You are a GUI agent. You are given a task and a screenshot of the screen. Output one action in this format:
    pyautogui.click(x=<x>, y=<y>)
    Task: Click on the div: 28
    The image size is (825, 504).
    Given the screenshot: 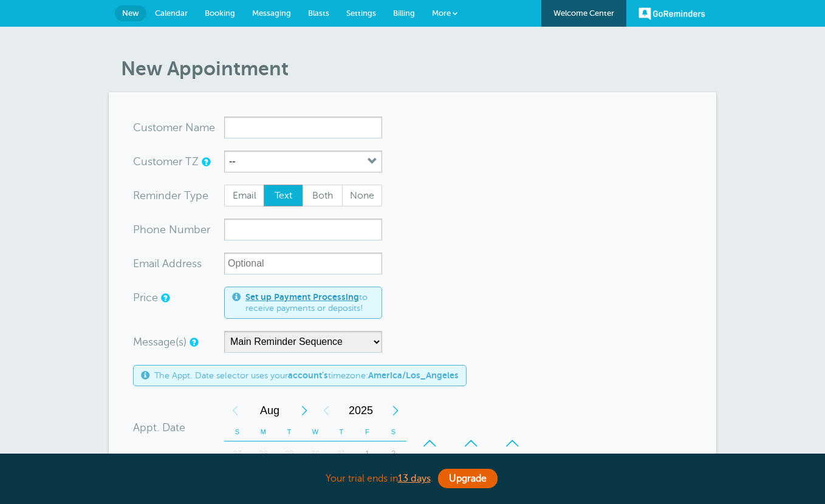 What is the action you would take?
    pyautogui.click(x=263, y=453)
    